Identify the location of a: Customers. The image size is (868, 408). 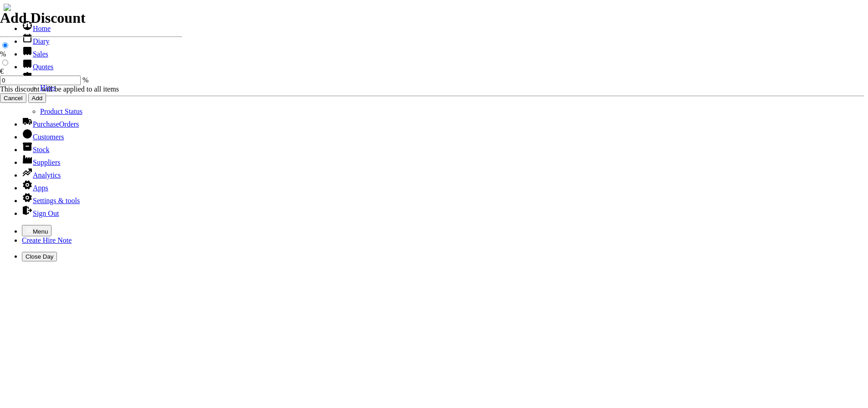
(43, 137).